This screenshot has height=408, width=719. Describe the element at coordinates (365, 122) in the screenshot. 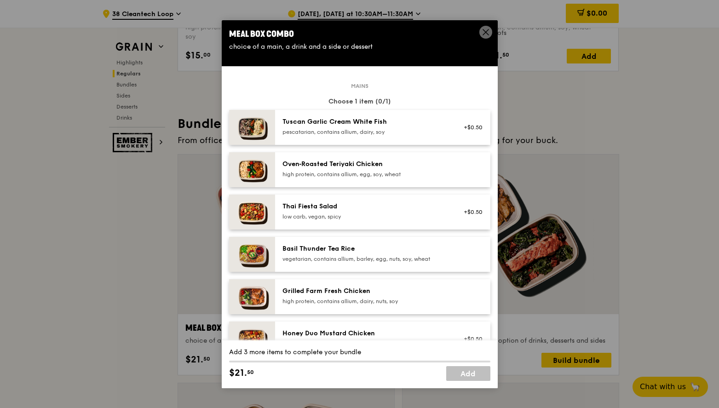

I see `div: Tuscan Garlic Cream White Fish` at that location.